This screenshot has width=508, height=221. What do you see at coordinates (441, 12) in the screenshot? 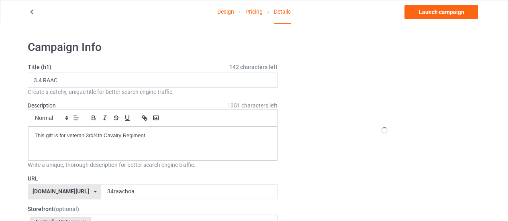
I see `a: Launch campaign` at bounding box center [441, 12].